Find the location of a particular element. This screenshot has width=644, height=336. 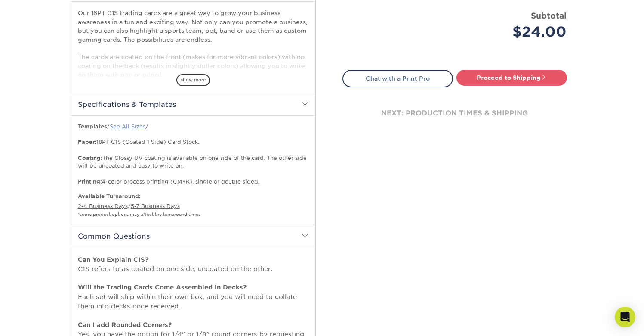

strong: Paper: is located at coordinates (87, 142).